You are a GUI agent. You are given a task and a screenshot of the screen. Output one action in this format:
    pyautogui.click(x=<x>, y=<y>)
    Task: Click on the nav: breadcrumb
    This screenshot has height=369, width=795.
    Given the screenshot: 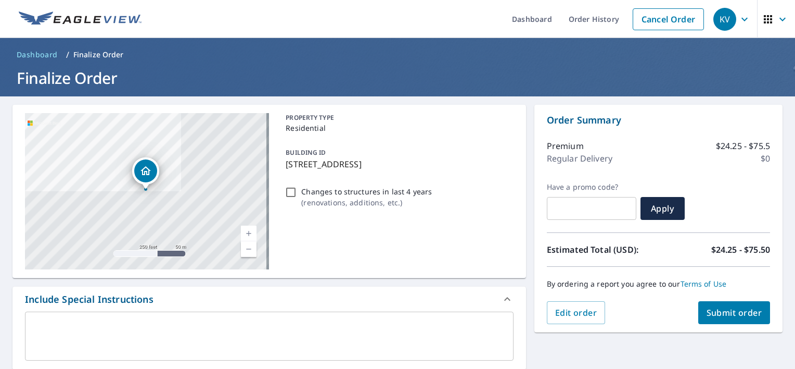 What is the action you would take?
    pyautogui.click(x=398, y=55)
    